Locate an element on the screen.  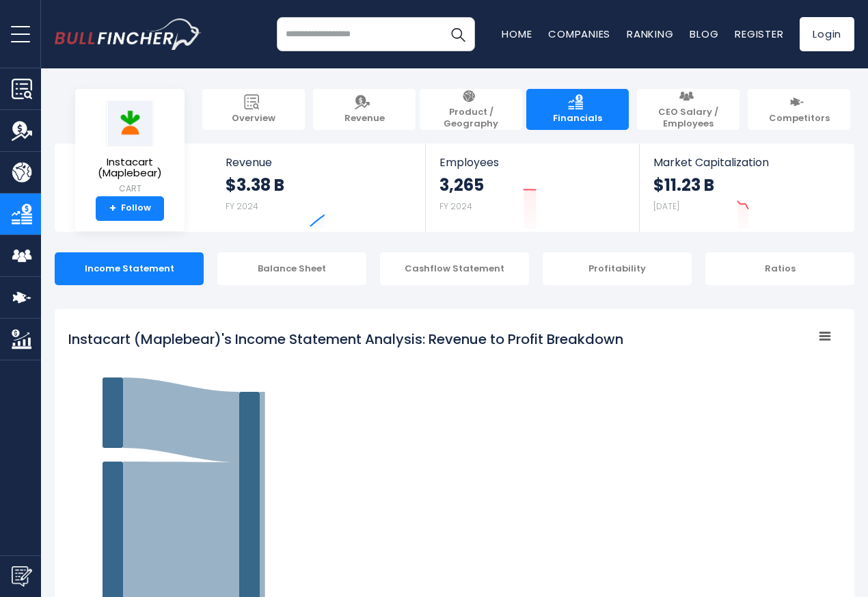
a: Login is located at coordinates (827, 34).